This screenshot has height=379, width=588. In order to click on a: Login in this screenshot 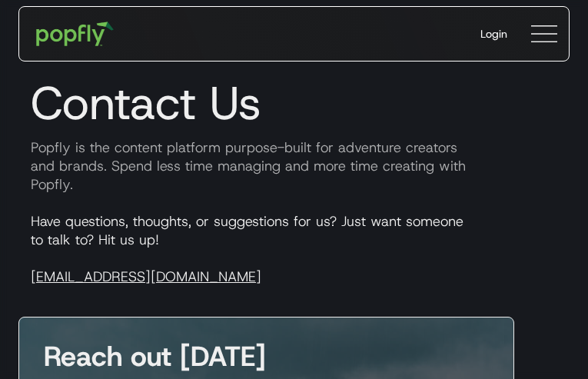, I will do `click(494, 33)`.